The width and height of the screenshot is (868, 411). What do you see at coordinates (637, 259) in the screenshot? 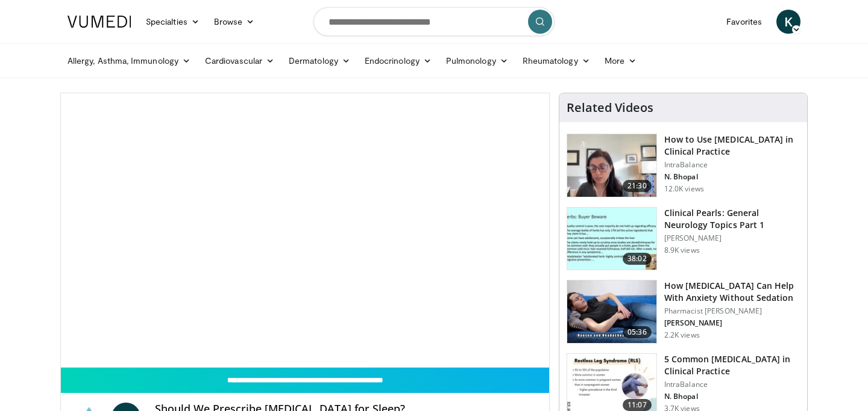
I see `span: 38:02` at bounding box center [637, 259].